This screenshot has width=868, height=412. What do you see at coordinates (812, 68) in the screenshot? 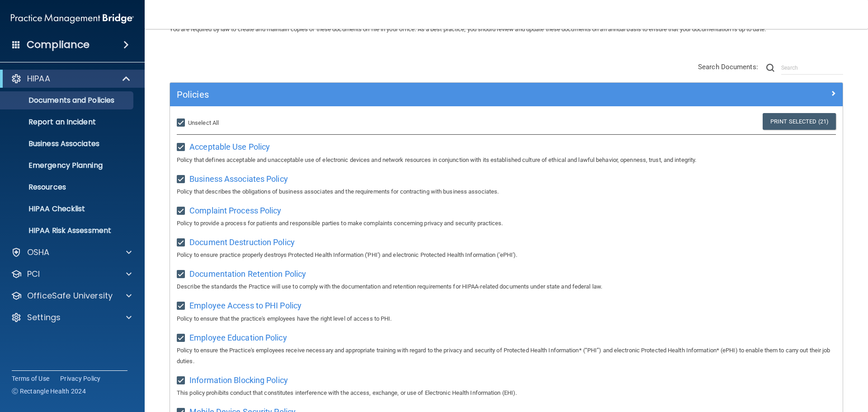
I see `input: Search` at bounding box center [812, 68].